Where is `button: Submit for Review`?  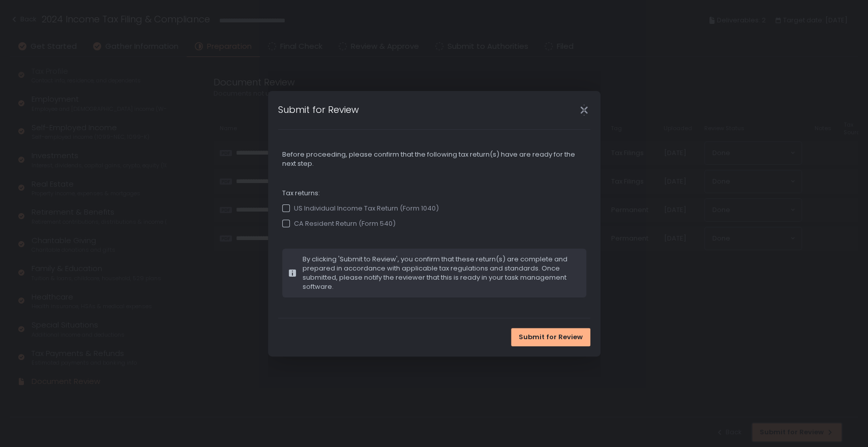
button: Submit for Review is located at coordinates (551, 337).